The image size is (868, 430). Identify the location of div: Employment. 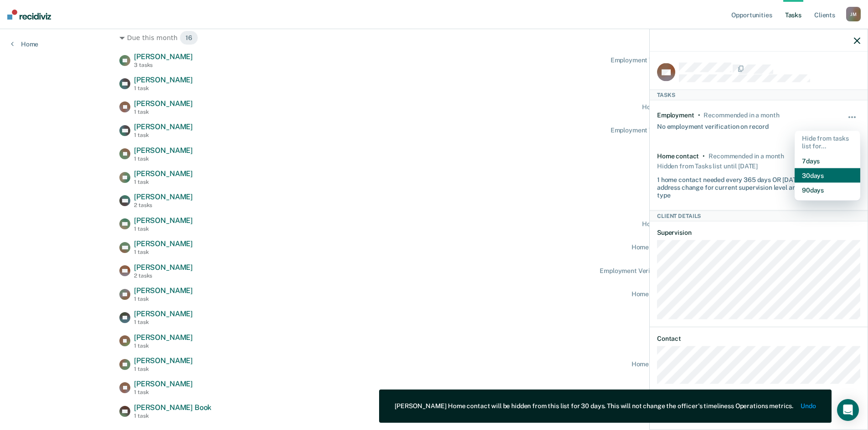
(676, 116).